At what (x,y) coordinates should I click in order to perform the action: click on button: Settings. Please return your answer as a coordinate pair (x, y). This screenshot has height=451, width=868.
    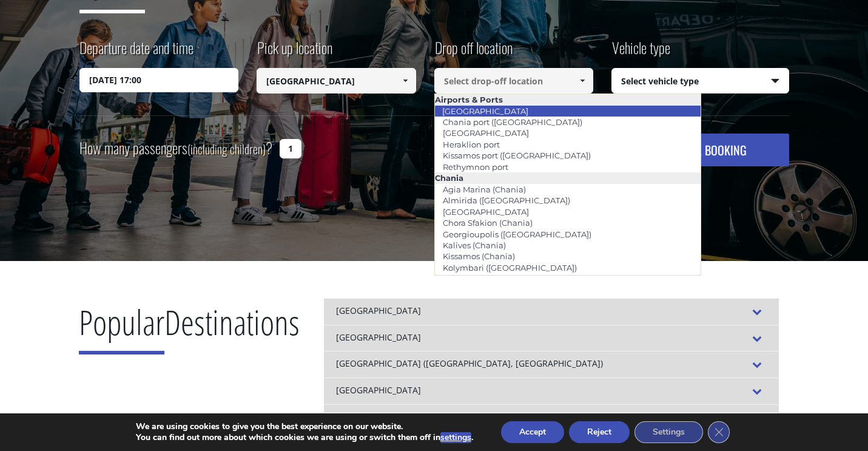
    Looking at the image, I should click on (668, 432).